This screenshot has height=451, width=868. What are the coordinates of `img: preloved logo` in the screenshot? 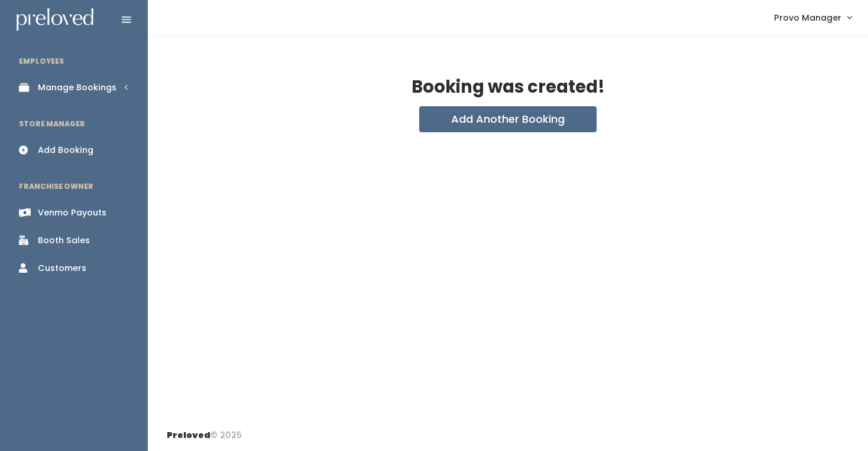 It's located at (55, 20).